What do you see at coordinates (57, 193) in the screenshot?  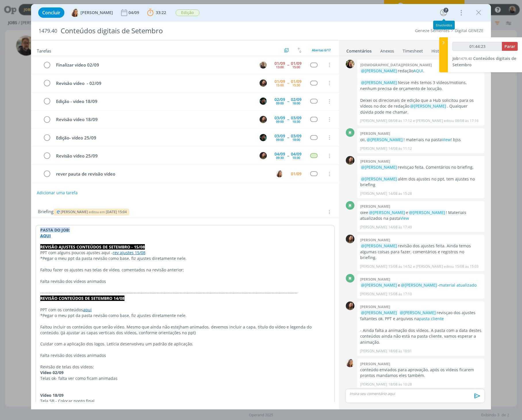 I see `button: Adicionar uma tarefa` at bounding box center [57, 193].